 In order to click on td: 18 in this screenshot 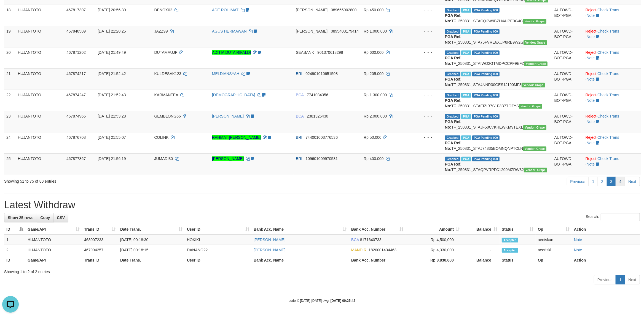, I will do `click(9, 15)`.